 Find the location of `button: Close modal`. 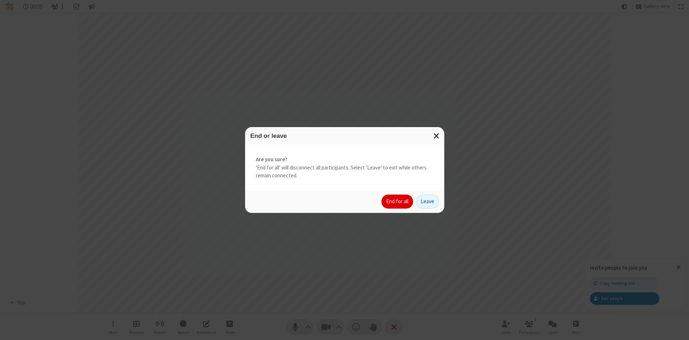

button: Close modal is located at coordinates (437, 136).